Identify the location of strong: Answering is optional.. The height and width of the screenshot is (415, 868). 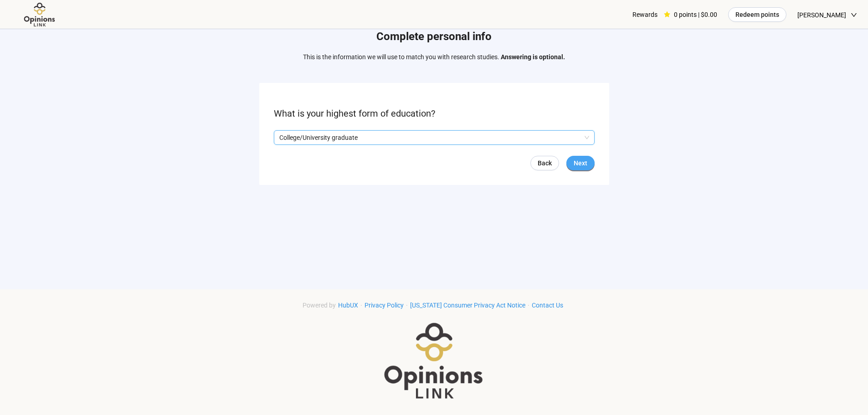
(533, 57).